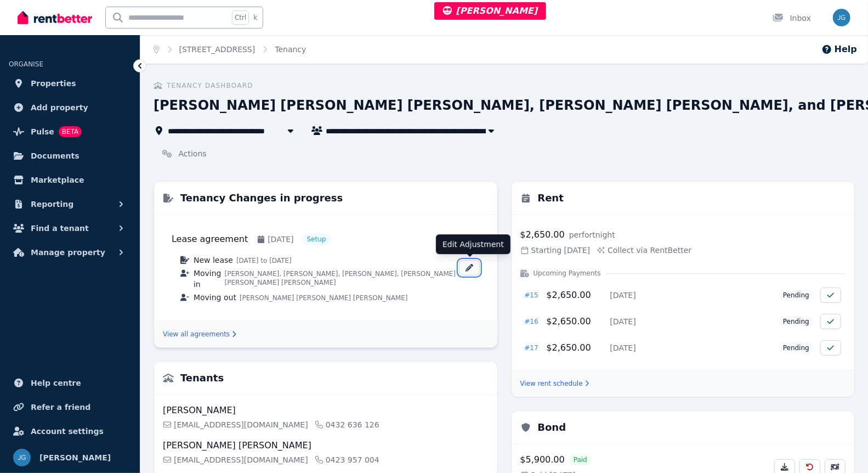 This screenshot has height=473, width=868. I want to click on span: Moving out, so click(215, 297).